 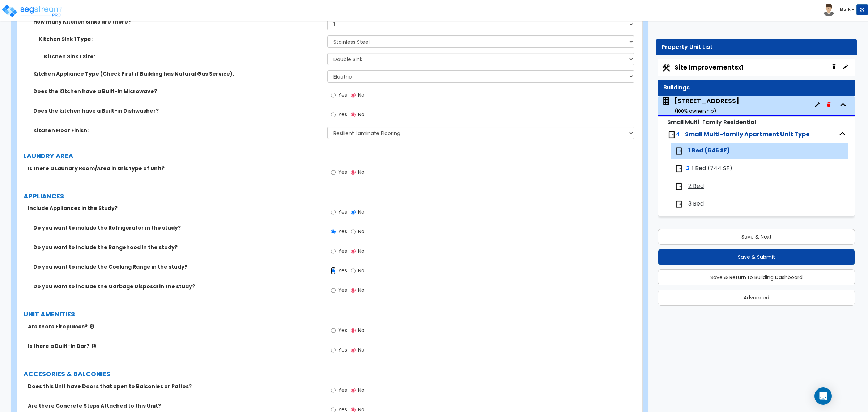 What do you see at coordinates (175, 346) in the screenshot?
I see `label: Is there a Built-in Bar?` at bounding box center [175, 346].